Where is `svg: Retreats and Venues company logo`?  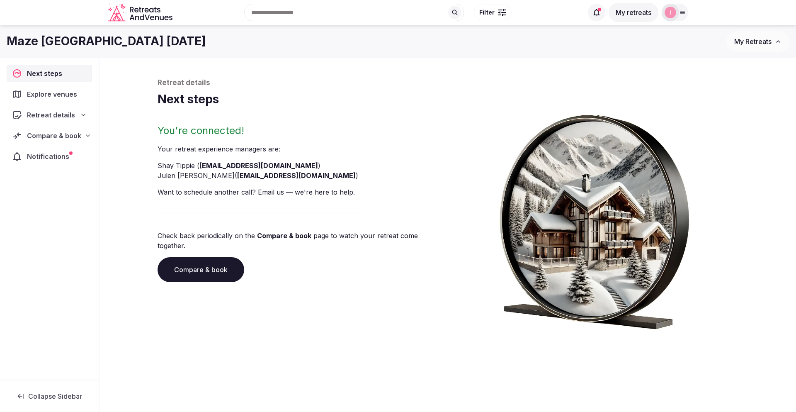 svg: Retreats and Venues company logo is located at coordinates (141, 12).